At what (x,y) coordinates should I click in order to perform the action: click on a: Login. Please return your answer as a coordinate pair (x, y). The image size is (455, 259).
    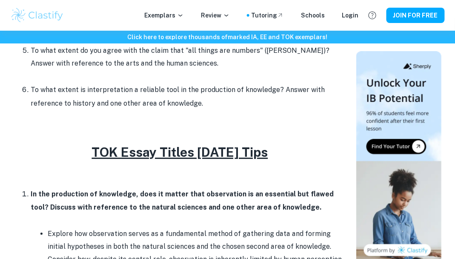
    Looking at the image, I should click on (350, 15).